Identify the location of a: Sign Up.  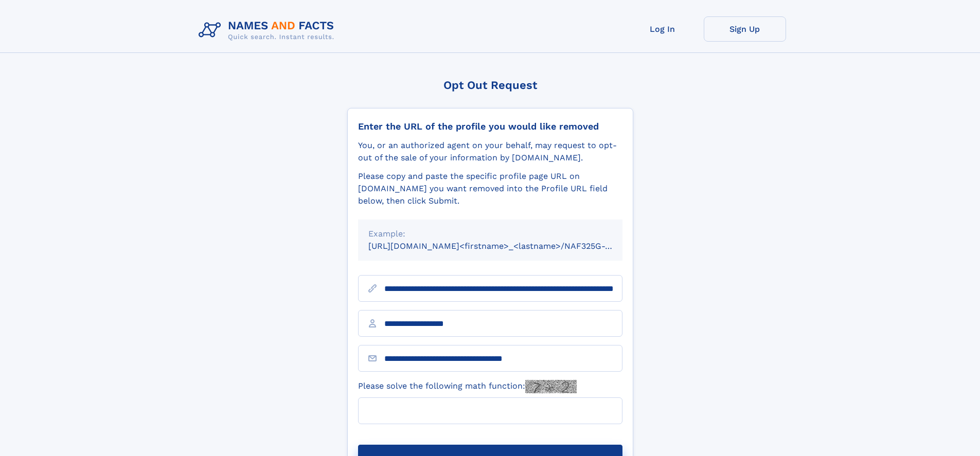
(745, 29).